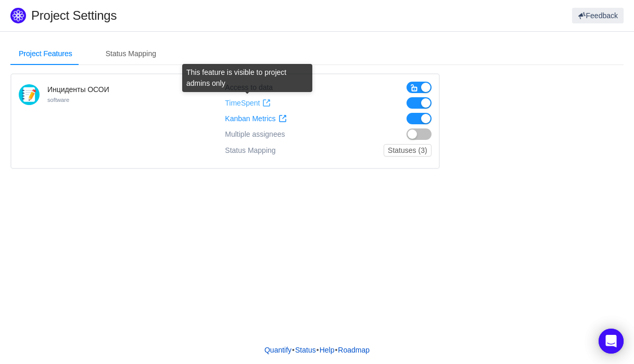 Image resolution: width=634 pixels, height=364 pixels. Describe the element at coordinates (278, 350) in the screenshot. I see `a: Quantify` at that location.